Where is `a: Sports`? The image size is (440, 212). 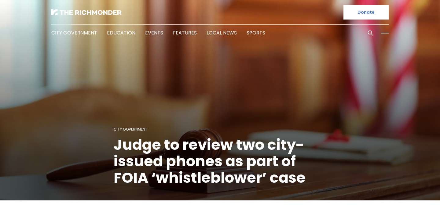 a: Sports is located at coordinates (256, 33).